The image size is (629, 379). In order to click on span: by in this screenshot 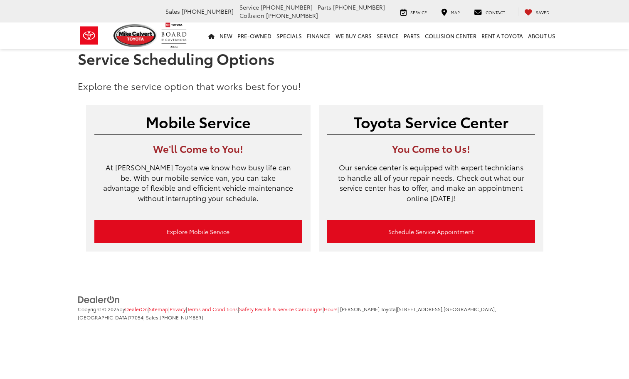, I will do `click(134, 308)`.